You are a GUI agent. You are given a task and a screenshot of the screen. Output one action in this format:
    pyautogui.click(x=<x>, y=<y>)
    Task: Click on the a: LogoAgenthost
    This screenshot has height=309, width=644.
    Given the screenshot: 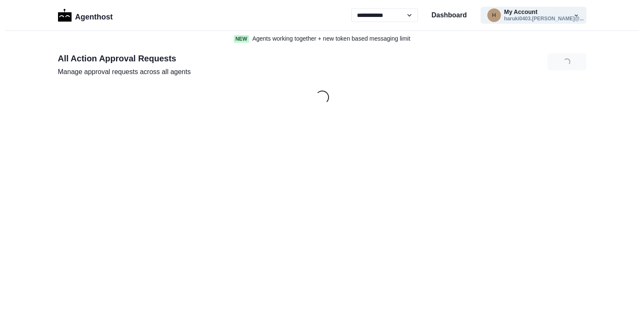 What is the action you would take?
    pyautogui.click(x=86, y=15)
    